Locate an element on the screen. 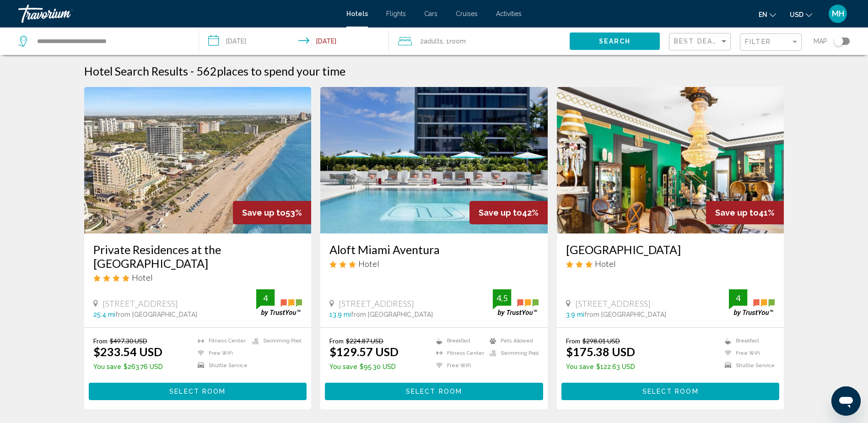  span: 3.9 mi is located at coordinates (576, 315).